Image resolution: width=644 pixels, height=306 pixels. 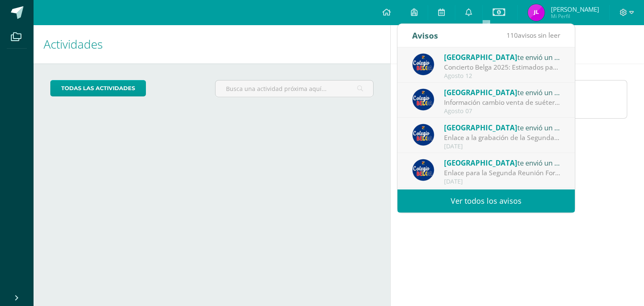 I want to click on a: todas las Actividades, so click(x=98, y=88).